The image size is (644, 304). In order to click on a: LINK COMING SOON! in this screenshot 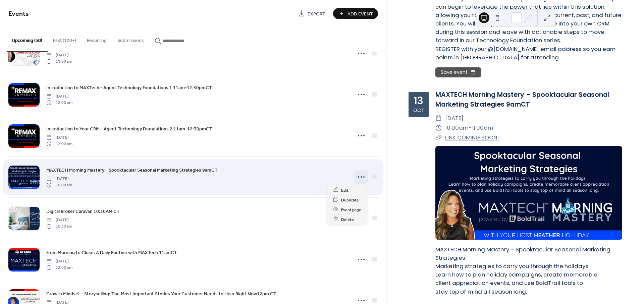, I will do `click(472, 138)`.